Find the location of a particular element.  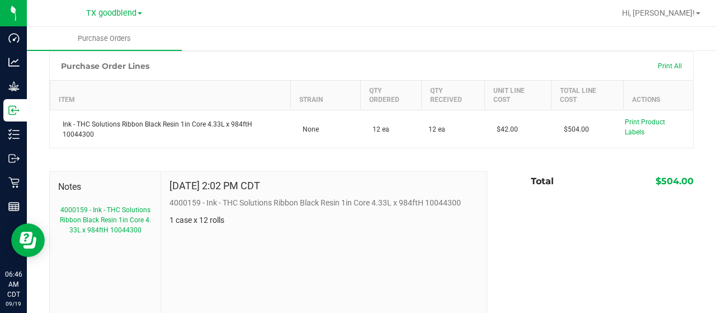

inline-svg: Inventory is located at coordinates (14, 134).